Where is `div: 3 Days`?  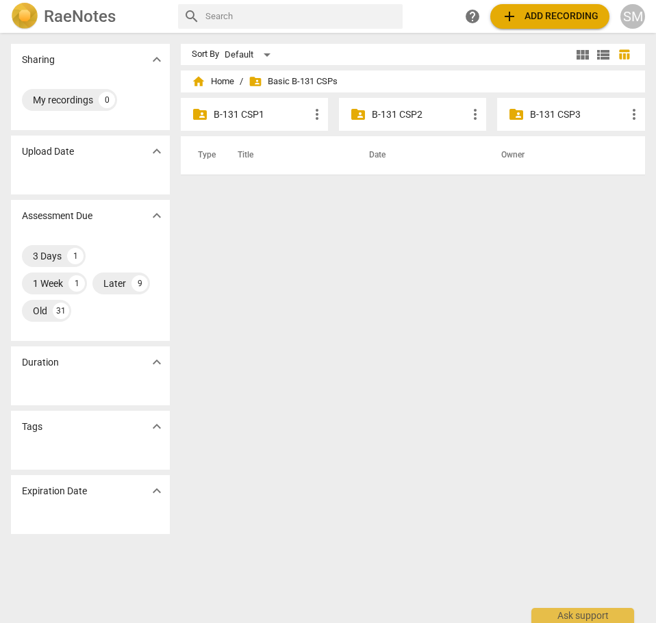 div: 3 Days is located at coordinates (47, 256).